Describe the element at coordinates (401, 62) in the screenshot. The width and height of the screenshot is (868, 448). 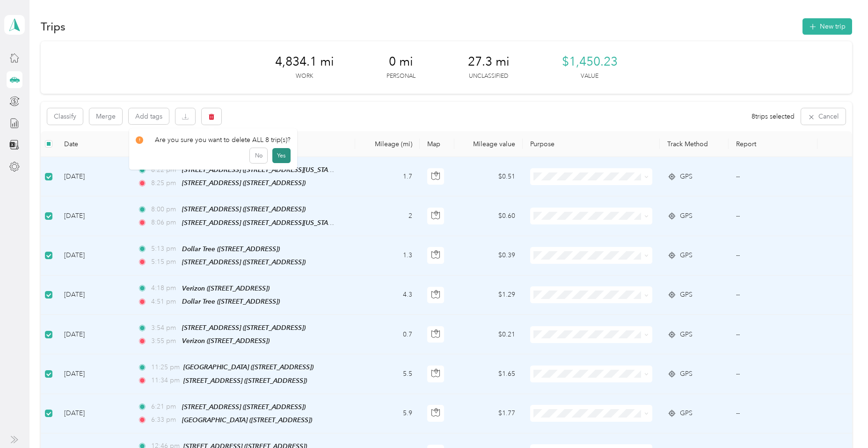
I see `span: 0 mi` at that location.